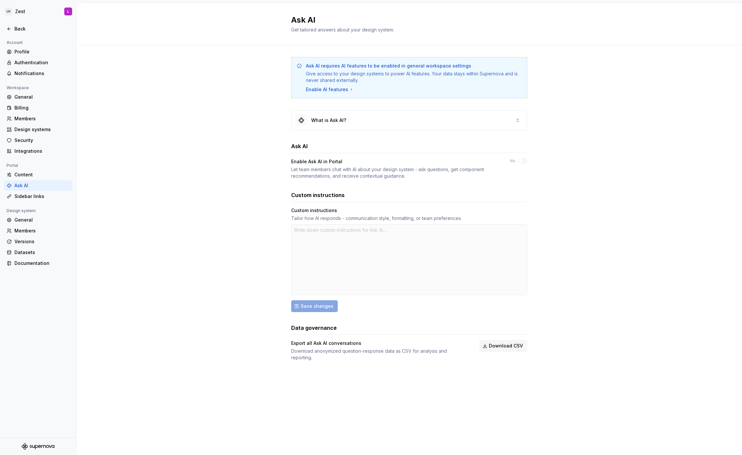  What do you see at coordinates (42, 242) in the screenshot?
I see `div: Versions` at bounding box center [42, 242].